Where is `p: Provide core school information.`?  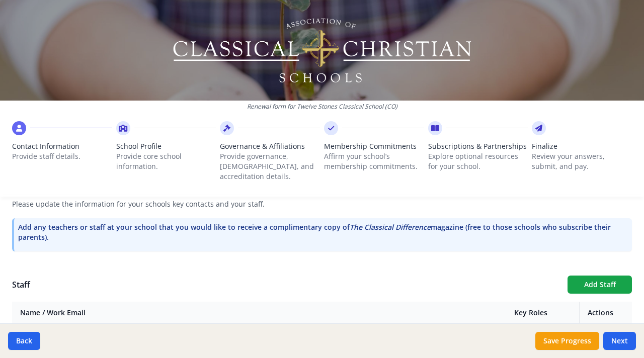
p: Provide core school information. is located at coordinates (166, 162).